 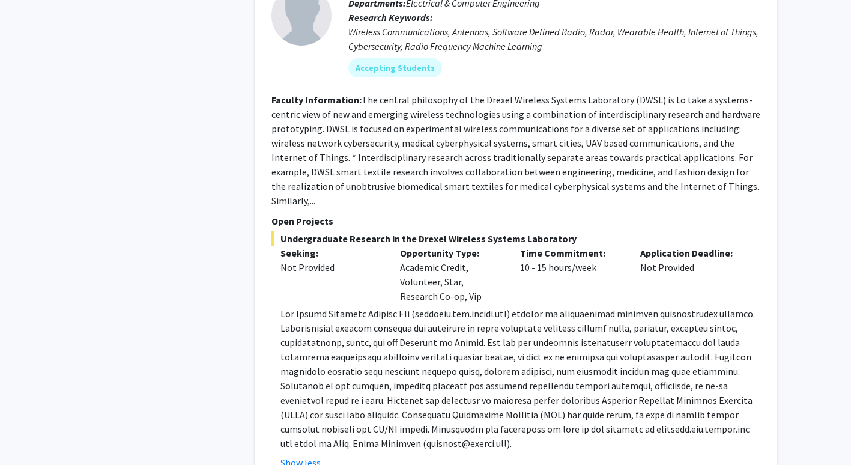 I want to click on fg-read-more: The central philosophy of the Drexel Wireless Systems Laboratory (DWSL) is to take a systems-cent..., so click(x=516, y=150).